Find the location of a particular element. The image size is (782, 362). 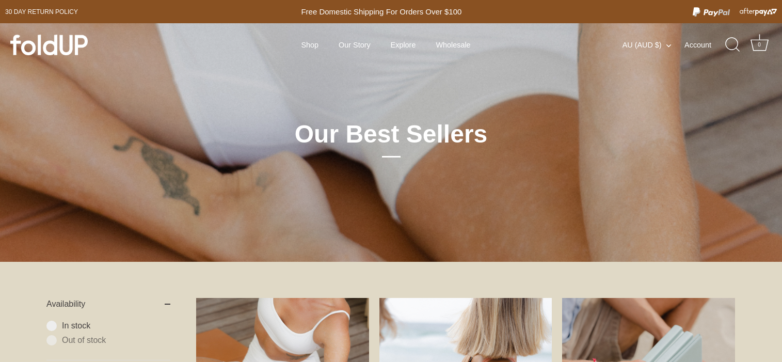

span: Out of stock is located at coordinates (116, 340).